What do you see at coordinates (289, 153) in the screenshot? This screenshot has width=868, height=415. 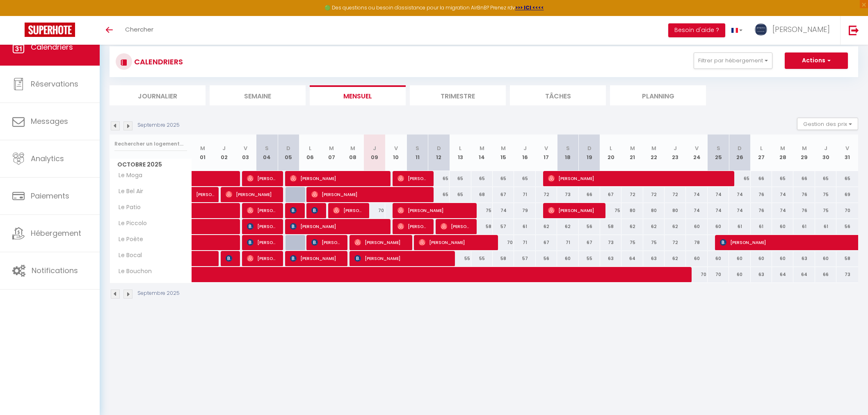 I see `th: 05` at bounding box center [289, 153].